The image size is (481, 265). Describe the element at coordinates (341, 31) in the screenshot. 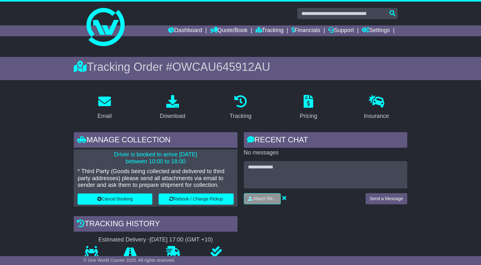

I see `a: Support` at that location.